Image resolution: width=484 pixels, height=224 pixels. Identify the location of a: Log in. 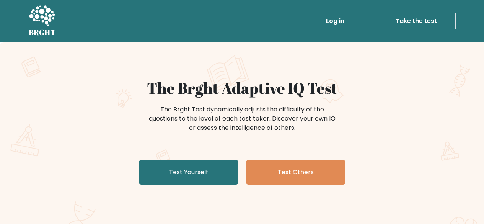
(335, 21).